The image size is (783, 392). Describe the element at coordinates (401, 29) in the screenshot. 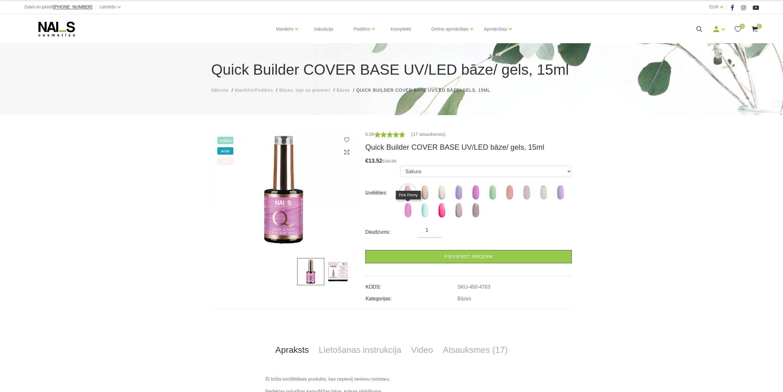

I see `a: Komplekti` at that location.